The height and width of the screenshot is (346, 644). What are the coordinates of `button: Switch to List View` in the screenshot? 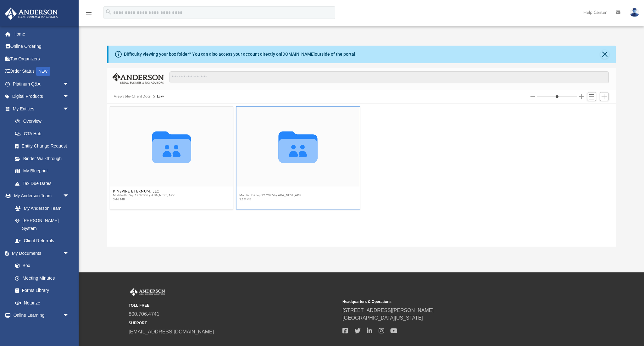 It's located at (592, 97).